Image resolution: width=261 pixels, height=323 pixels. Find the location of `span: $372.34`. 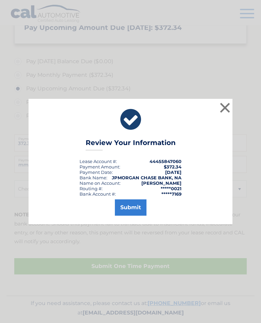

span: $372.34 is located at coordinates (173, 167).